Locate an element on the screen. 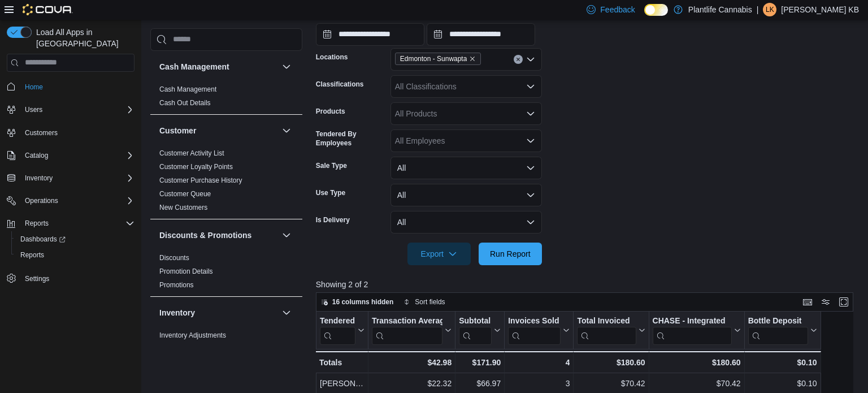 This screenshot has width=868, height=393. span: Inventory Adjustments is located at coordinates (192, 335).